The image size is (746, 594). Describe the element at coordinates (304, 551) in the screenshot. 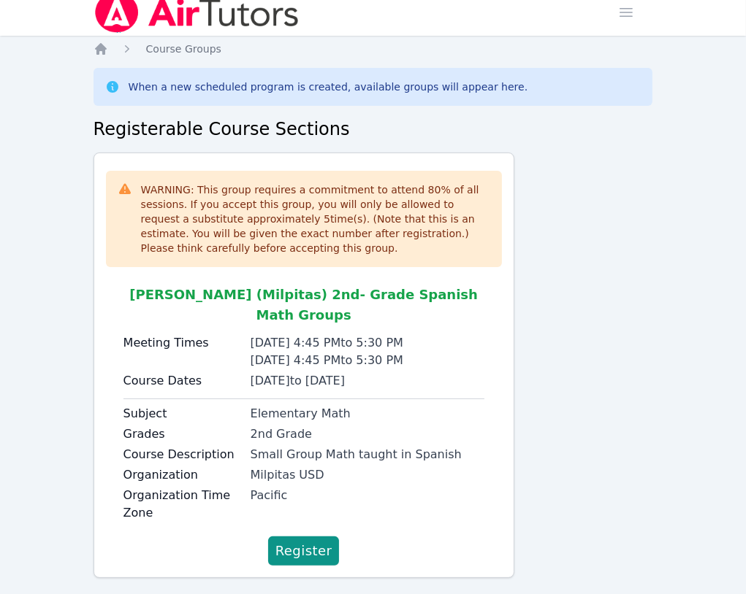

I see `span: Register` at that location.